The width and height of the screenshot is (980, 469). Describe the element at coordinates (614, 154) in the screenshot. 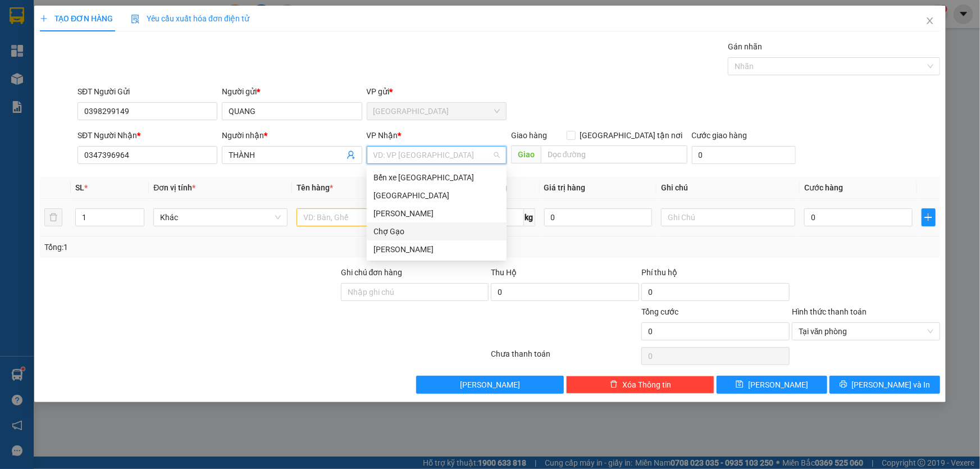

I see `input: Dọc đường` at that location.